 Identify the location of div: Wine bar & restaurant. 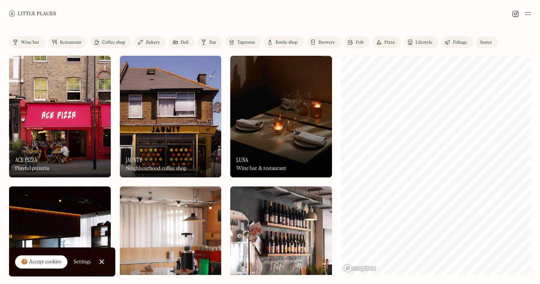
(261, 169).